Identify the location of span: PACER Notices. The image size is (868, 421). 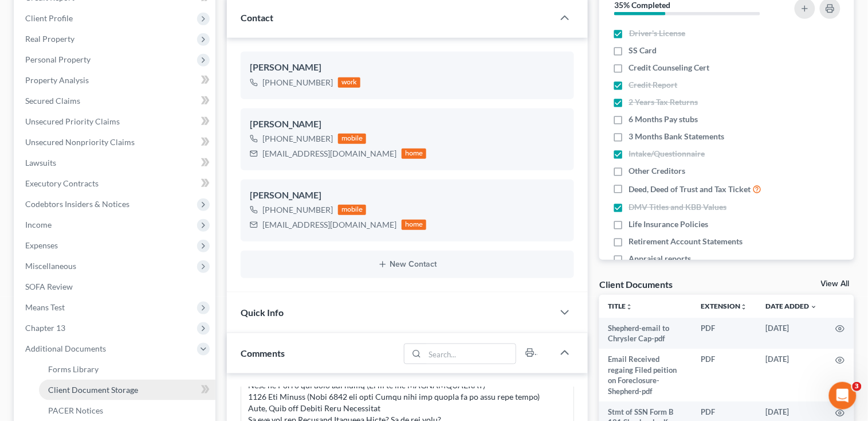
(76, 410).